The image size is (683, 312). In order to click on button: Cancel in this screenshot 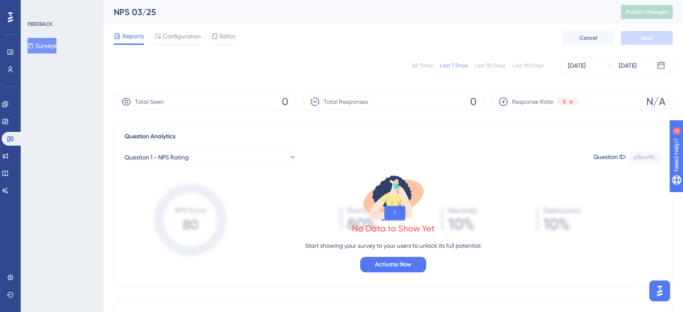, I will do `click(588, 38)`.